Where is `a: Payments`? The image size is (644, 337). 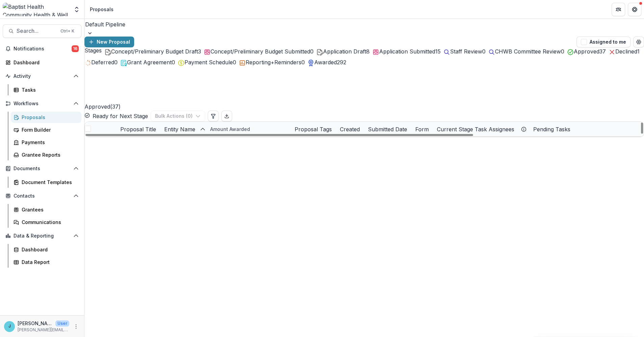 a: Payments is located at coordinates (46, 142).